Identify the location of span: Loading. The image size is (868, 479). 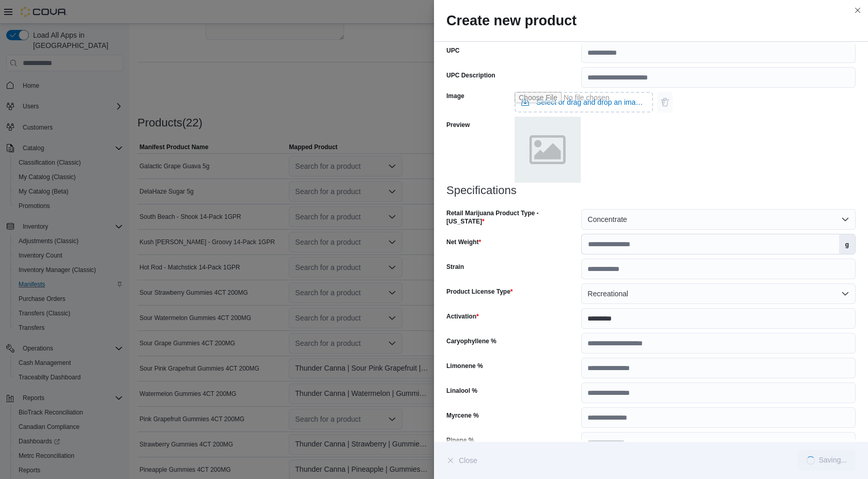
(810, 460).